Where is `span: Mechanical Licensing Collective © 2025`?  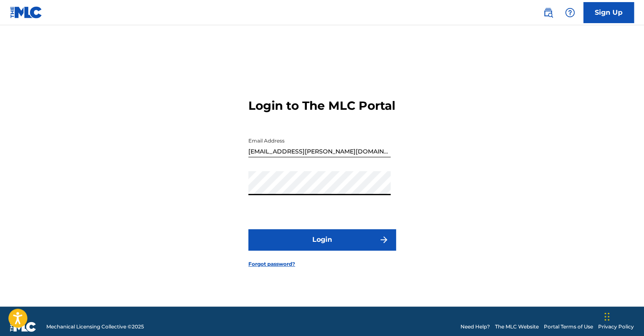
span: Mechanical Licensing Collective © 2025 is located at coordinates (95, 327).